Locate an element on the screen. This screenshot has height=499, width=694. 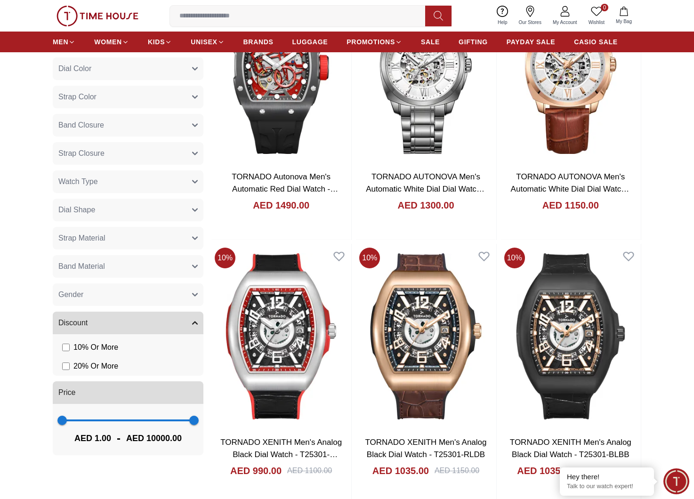
div: Chat Widget is located at coordinates (676, 481).